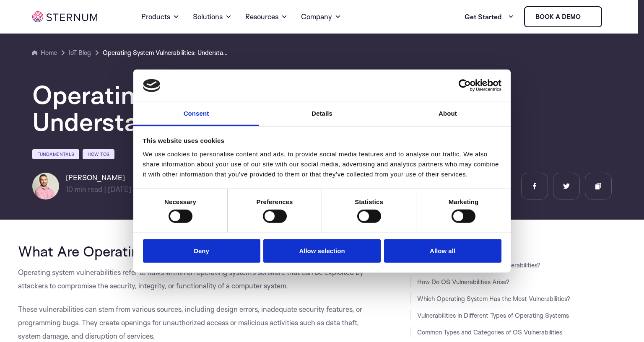 The height and width of the screenshot is (342, 644). Describe the element at coordinates (212, 17) in the screenshot. I see `a: Solutions` at that location.